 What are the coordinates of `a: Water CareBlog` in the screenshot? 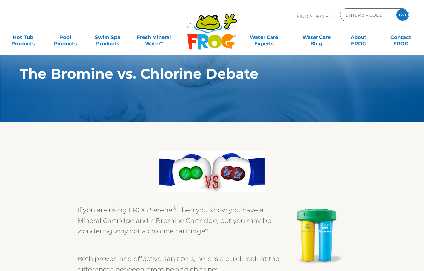 It's located at (317, 37).